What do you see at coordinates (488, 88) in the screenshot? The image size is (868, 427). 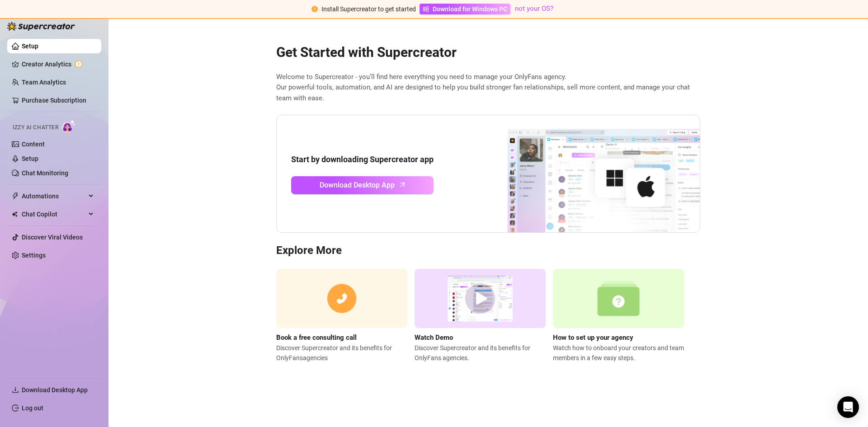 I see `span: Welcome to Supercreator - you’ll find here everything you need to manage your OnlyFans agency. Ou...` at bounding box center [488, 88].